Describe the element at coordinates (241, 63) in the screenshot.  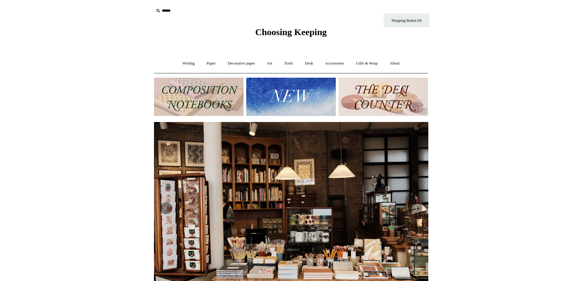
I see `a: Decorative paper` at that location.